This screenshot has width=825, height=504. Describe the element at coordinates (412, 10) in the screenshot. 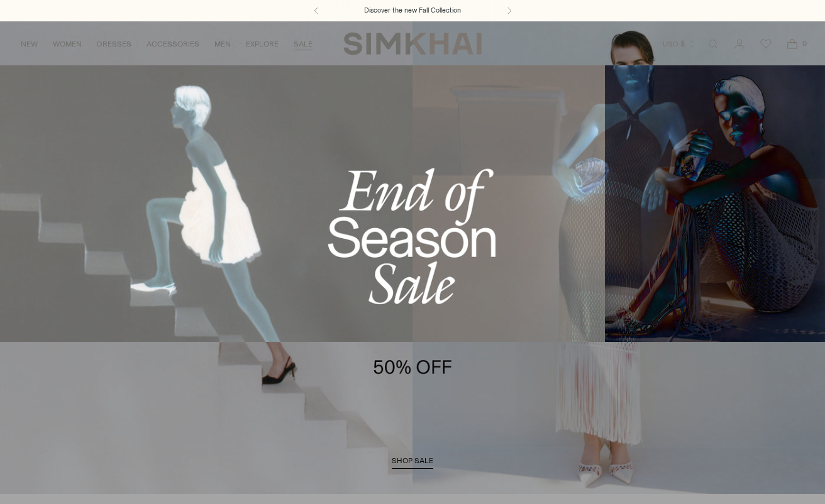

I see `h3: Discover the new Fall Collection` at that location.